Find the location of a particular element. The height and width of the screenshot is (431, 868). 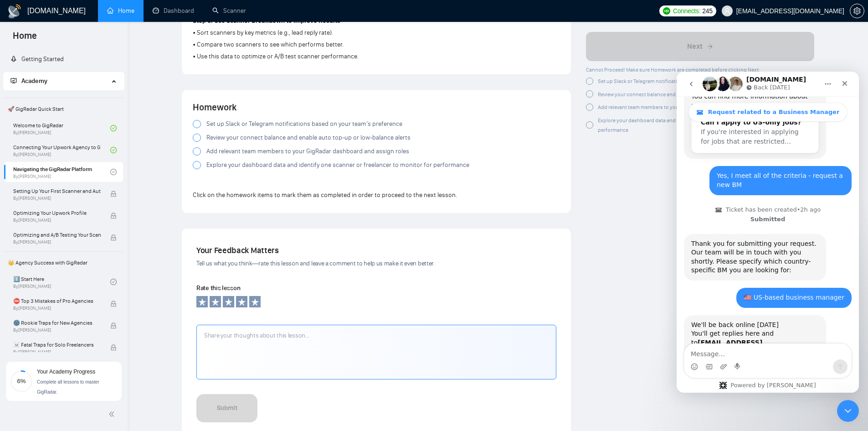

span: 6% is located at coordinates (21, 381).